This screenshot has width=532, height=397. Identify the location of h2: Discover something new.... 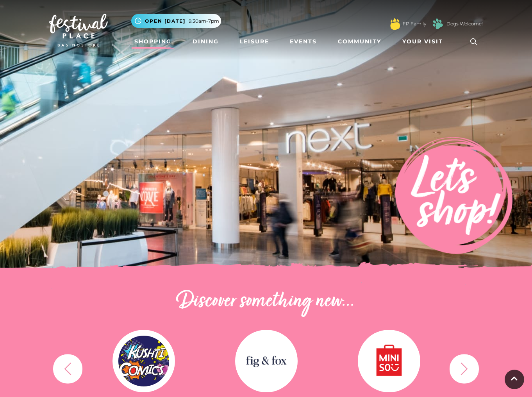
(266, 302).